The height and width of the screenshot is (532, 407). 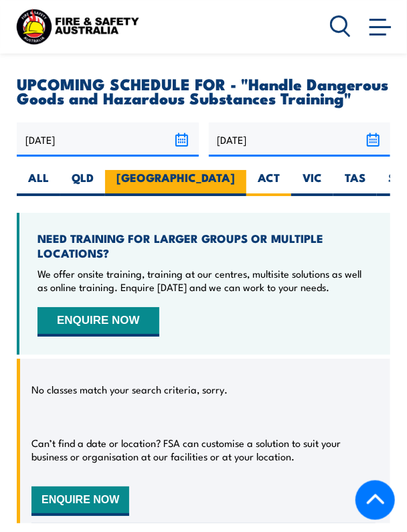 I want to click on p: Can’t find a date or location? FSA can customise a solution to suit your business or organisation..., so click(x=203, y=449).